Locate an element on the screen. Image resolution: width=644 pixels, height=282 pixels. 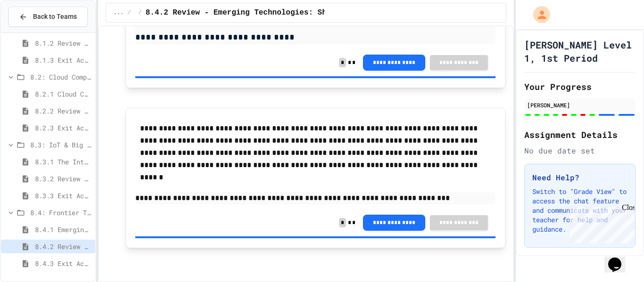
span: 8.2.3 Exit Activity - Cloud Service Detective is located at coordinates (63, 128).